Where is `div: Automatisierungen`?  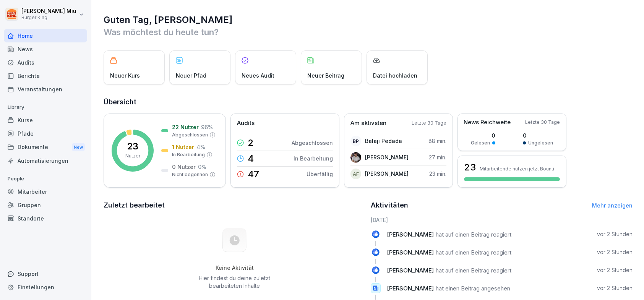 div: Automatisierungen is located at coordinates (45, 161).